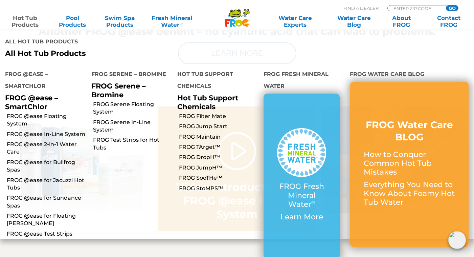  What do you see at coordinates (410, 193) in the screenshot?
I see `p: Everything You Need to Know About Foamy Hot Tub Water` at bounding box center [410, 193].